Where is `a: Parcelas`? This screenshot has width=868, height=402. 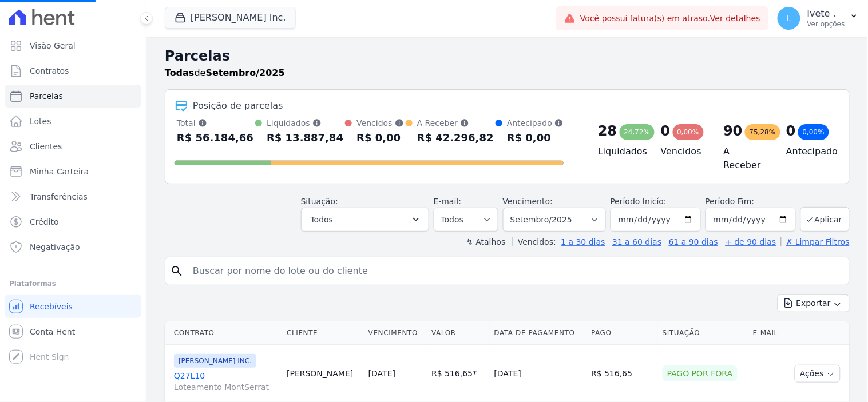
a: Parcelas is located at coordinates (73, 96).